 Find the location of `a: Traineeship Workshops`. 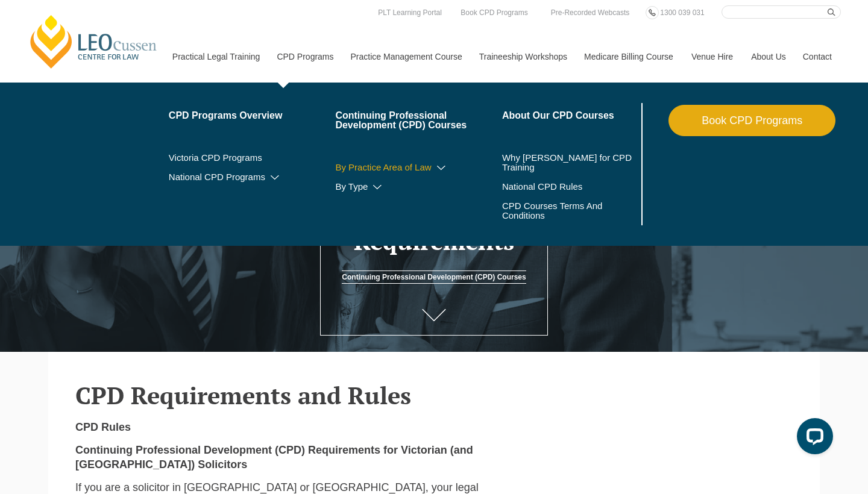

a: Traineeship Workshops is located at coordinates (523, 56).